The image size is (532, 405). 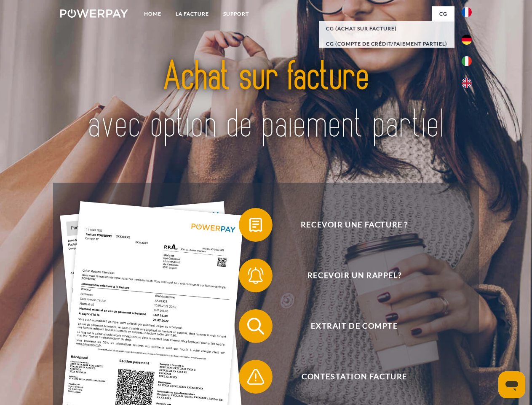 I want to click on img: it, so click(x=466, y=61).